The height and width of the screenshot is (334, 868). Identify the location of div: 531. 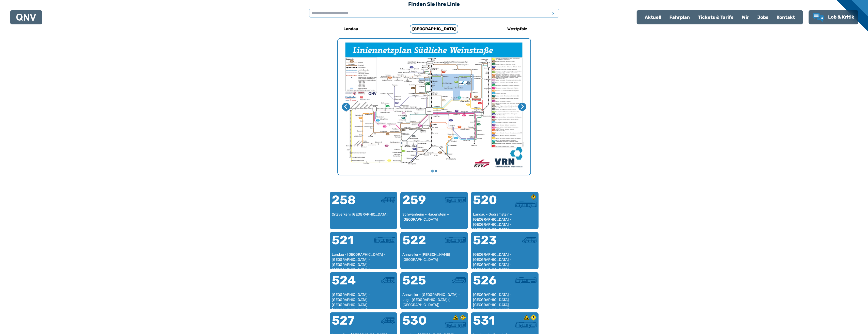
(489, 323).